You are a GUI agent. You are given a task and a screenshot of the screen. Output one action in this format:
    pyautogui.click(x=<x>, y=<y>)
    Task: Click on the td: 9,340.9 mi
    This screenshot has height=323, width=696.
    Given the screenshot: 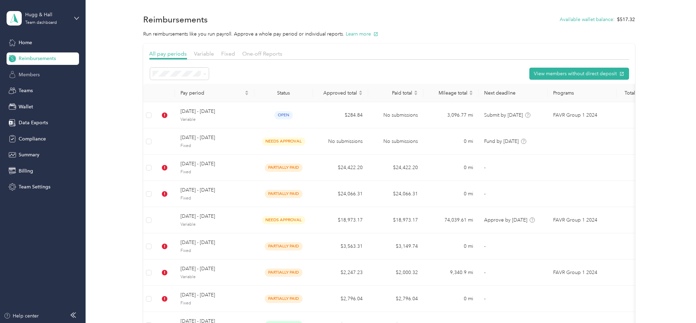 What is the action you would take?
    pyautogui.click(x=451, y=273)
    